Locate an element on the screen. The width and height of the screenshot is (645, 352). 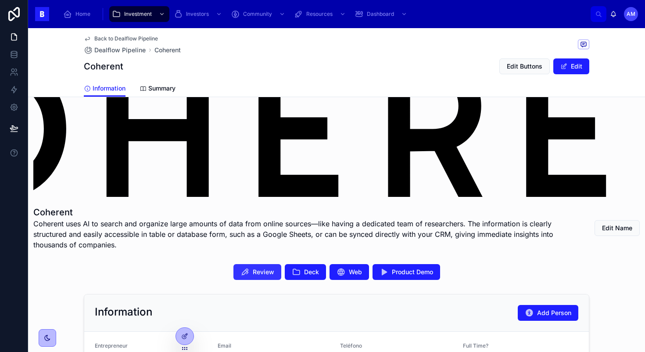
span: Dashboard is located at coordinates (381, 14).